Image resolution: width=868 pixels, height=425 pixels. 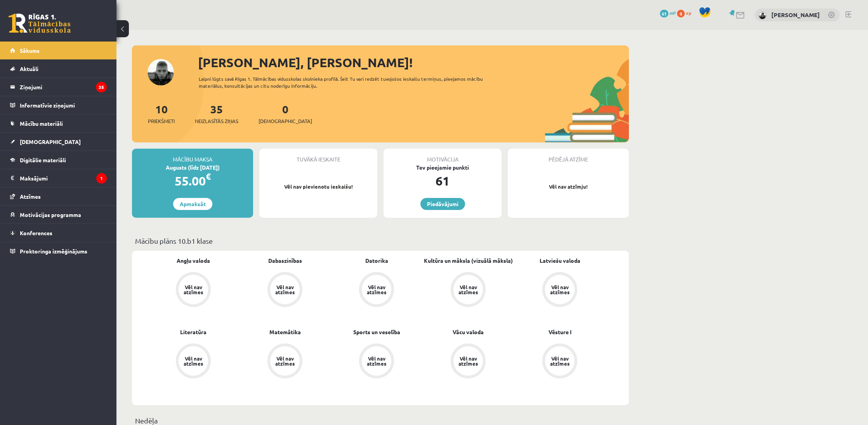 What do you see at coordinates (63, 87) in the screenshot?
I see `legend: Ziņojumi` at bounding box center [63, 87].